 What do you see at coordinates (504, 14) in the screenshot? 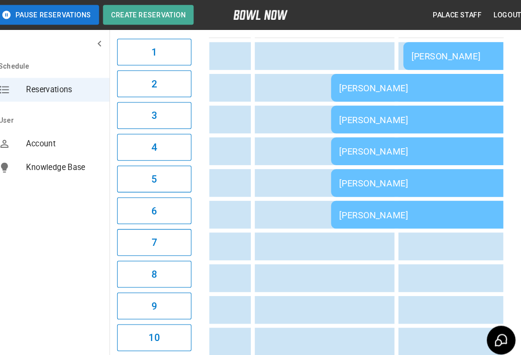
I see `button: Logout` at bounding box center [504, 14].